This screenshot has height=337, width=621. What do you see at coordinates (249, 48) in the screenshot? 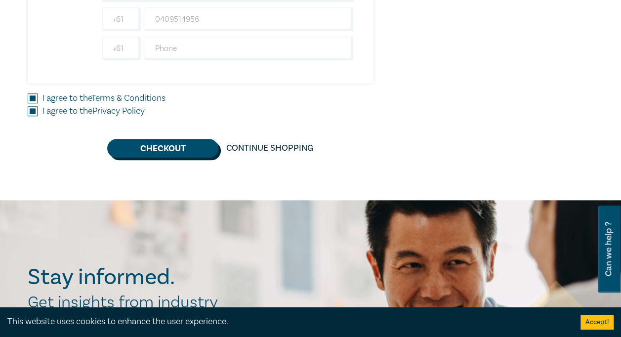
I see `input: Phone` at bounding box center [249, 48].